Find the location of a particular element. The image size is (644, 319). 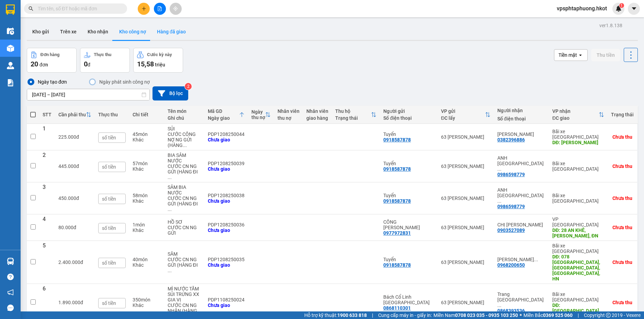

input: Select a date range. is located at coordinates (88, 95).